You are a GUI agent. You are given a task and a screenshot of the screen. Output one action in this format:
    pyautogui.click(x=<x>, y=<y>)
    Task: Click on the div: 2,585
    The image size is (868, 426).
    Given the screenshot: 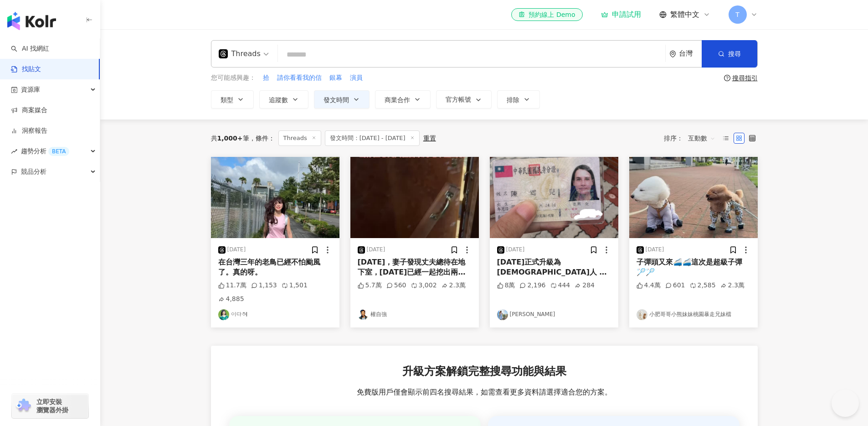 What is the action you would take?
    pyautogui.click(x=703, y=285)
    